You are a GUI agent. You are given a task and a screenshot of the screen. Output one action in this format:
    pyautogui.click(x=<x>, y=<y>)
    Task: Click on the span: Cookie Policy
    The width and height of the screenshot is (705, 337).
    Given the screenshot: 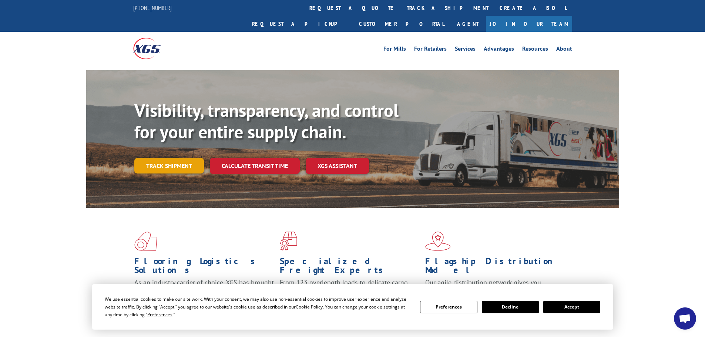 What is the action you would take?
    pyautogui.click(x=309, y=307)
    